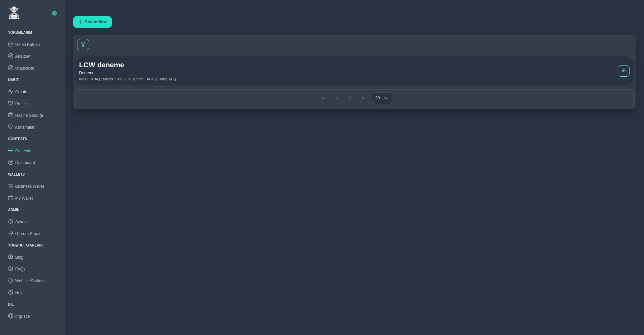 This screenshot has height=335, width=644. What do you see at coordinates (14, 210) in the screenshot?
I see `a: Admin` at bounding box center [14, 210].